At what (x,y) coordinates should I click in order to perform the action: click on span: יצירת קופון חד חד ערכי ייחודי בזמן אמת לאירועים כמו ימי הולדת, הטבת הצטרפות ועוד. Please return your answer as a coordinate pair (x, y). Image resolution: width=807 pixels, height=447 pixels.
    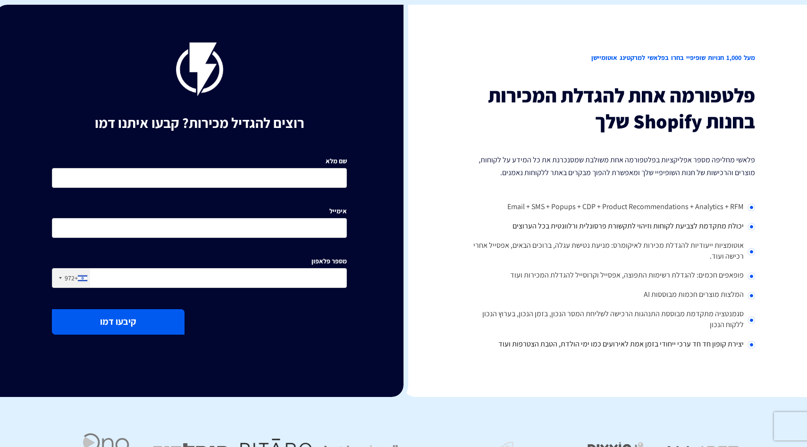
    Looking at the image, I should click on (621, 343).